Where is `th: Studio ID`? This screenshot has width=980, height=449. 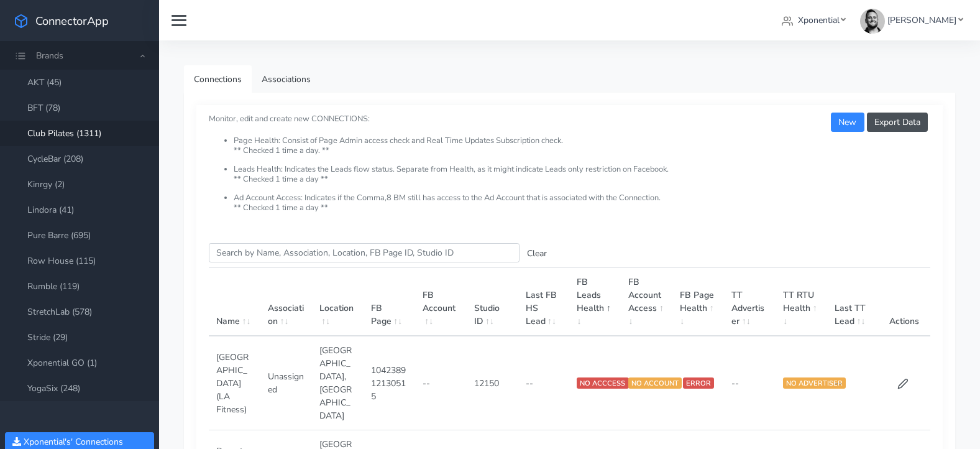
th: Studio ID is located at coordinates (492, 302).